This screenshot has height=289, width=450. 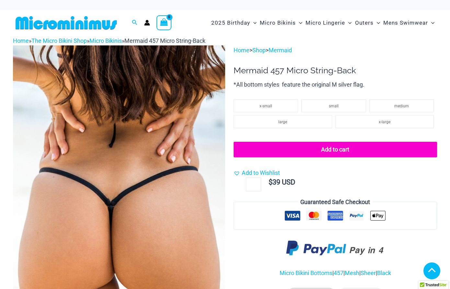 I want to click on li: x-small, so click(x=266, y=106).